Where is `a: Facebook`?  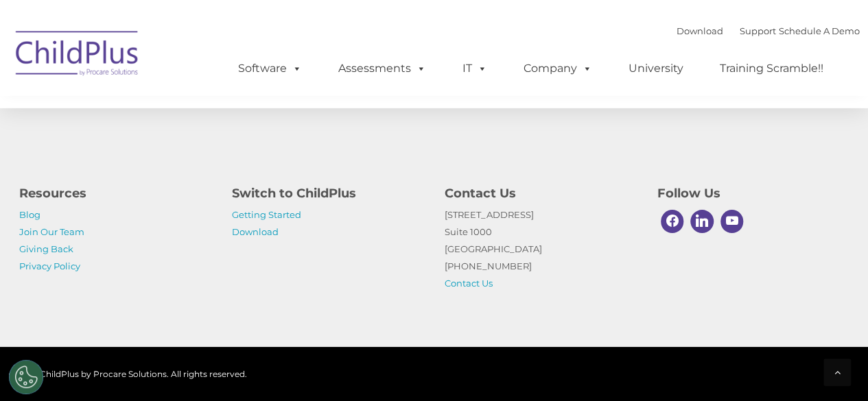
a: Facebook is located at coordinates (672, 222).